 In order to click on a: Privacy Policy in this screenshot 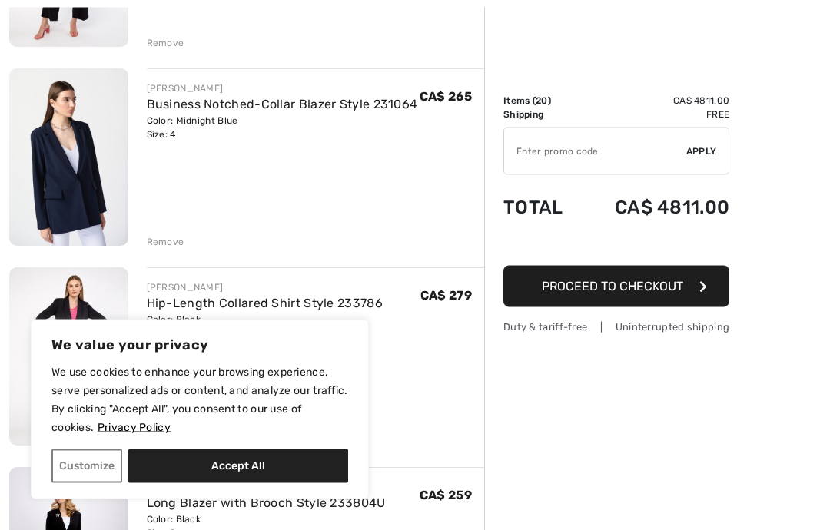, I will do `click(134, 427)`.